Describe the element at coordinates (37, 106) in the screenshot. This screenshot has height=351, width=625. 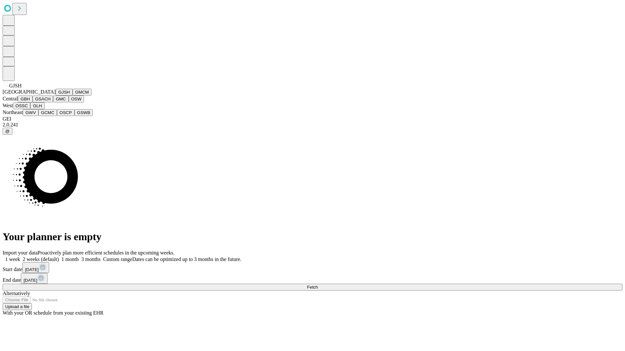
I see `button: GLH` at that location.